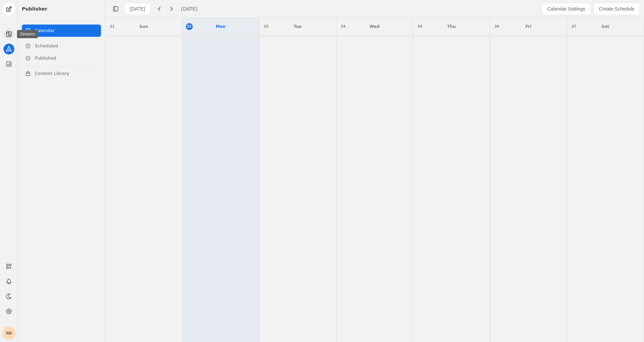 Image resolution: width=644 pixels, height=342 pixels. I want to click on a: Content Library, so click(61, 74).